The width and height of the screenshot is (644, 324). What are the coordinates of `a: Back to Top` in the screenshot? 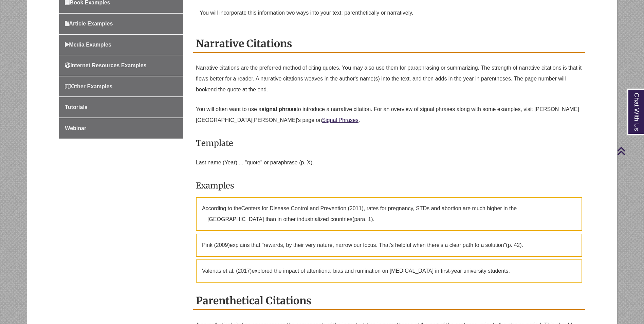 It's located at (630, 151).